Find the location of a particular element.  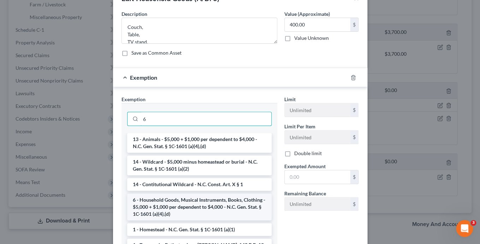

span: Limit is located at coordinates (290, 99).